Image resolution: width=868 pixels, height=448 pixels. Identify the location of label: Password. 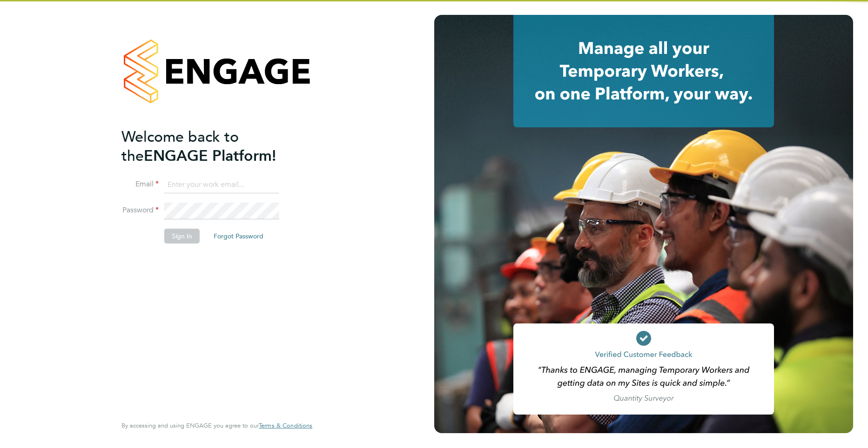
(140, 210).